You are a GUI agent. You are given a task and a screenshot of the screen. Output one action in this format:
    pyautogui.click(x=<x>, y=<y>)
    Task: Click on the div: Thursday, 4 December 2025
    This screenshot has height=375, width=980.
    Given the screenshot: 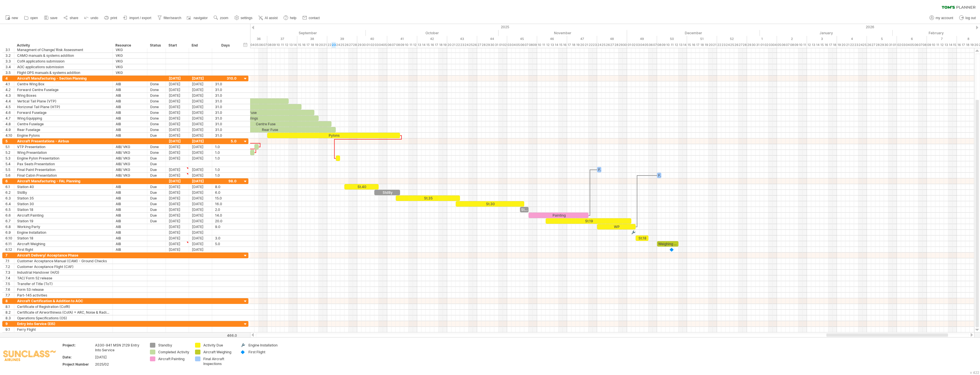 What is the action you would take?
    pyautogui.click(x=642, y=45)
    